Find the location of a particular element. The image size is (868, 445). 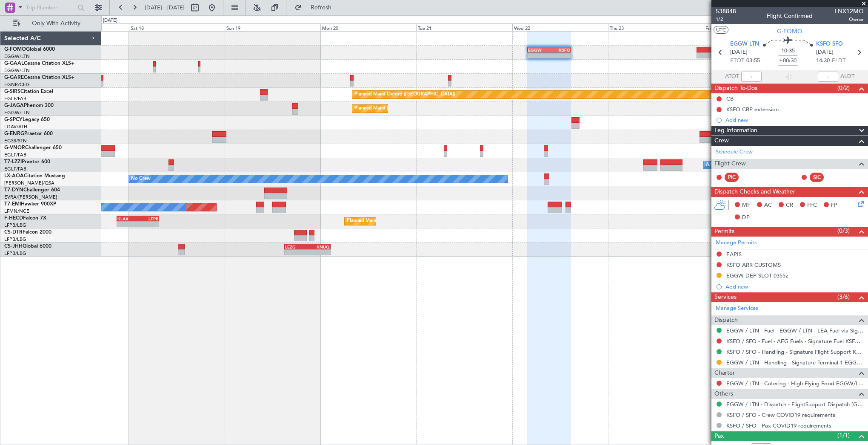

span: Pax is located at coordinates (719, 436).